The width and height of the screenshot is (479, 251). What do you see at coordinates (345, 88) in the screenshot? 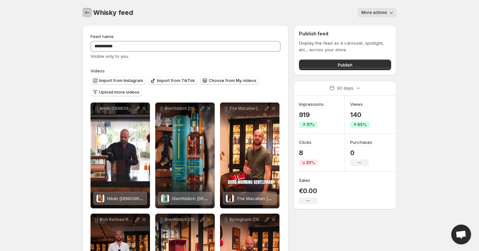
I see `p: 30 days` at bounding box center [345, 88].